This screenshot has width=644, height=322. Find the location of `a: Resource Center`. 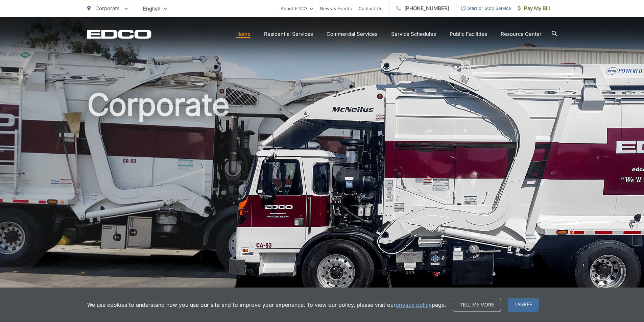

a: Resource Center is located at coordinates (521, 34).